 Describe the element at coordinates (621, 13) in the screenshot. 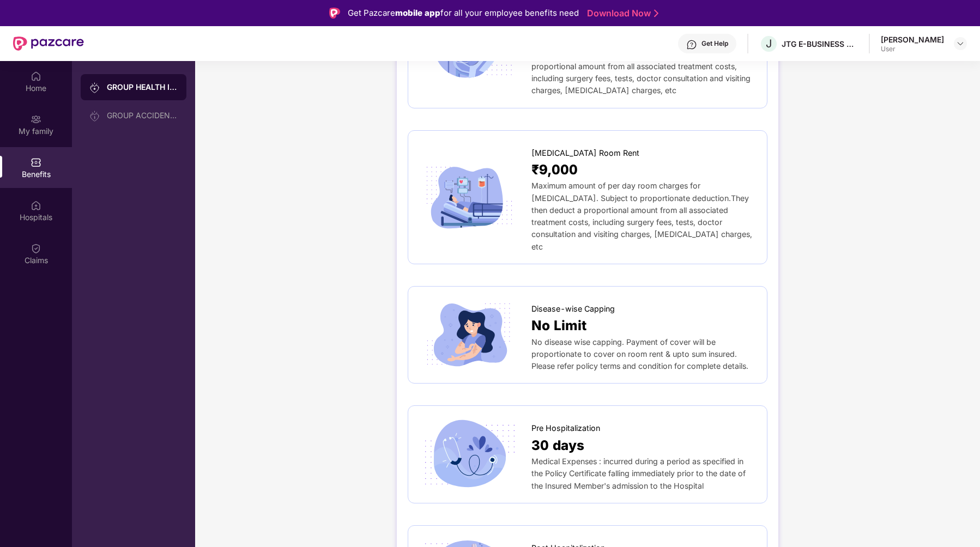

I see `a: Download Now` at that location.